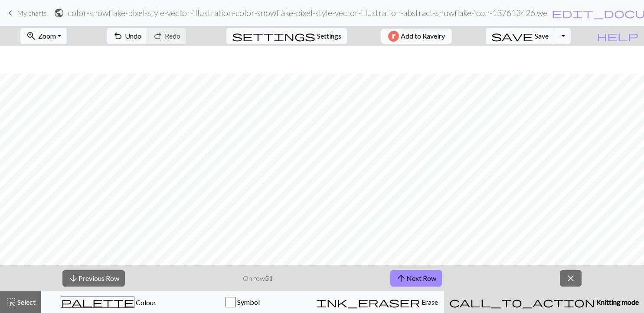  Describe the element at coordinates (617, 302) in the screenshot. I see `span: Knitting mode` at that location.